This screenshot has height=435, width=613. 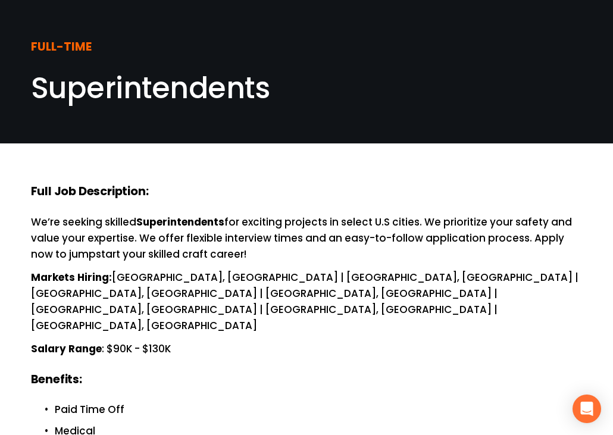 What do you see at coordinates (151, 88) in the screenshot?
I see `span: Superintendents` at bounding box center [151, 88].